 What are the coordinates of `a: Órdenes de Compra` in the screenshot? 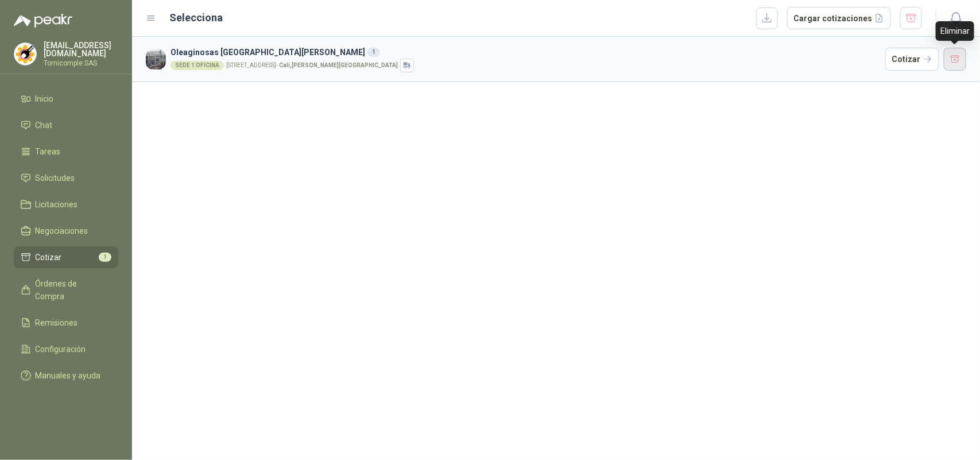 It's located at (66, 290).